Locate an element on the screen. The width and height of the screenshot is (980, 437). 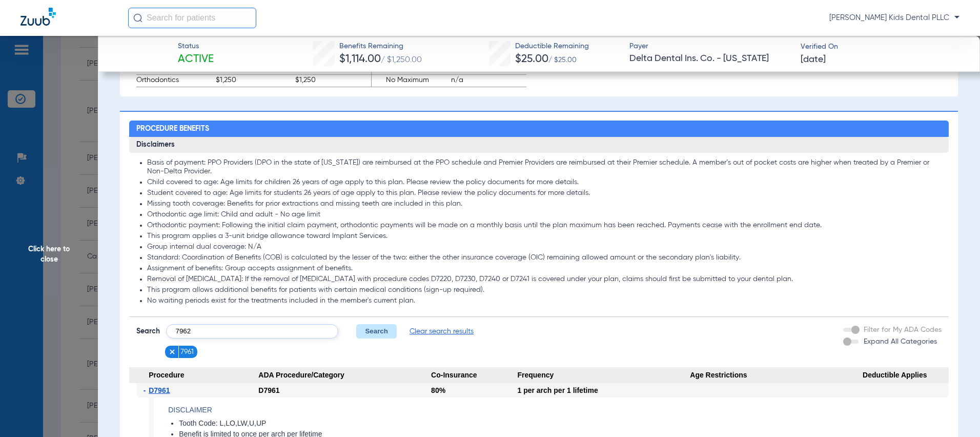
li: Student covered to age: Age limits for students 26 years of age apply to this plan. Please review... is located at coordinates (544, 194).